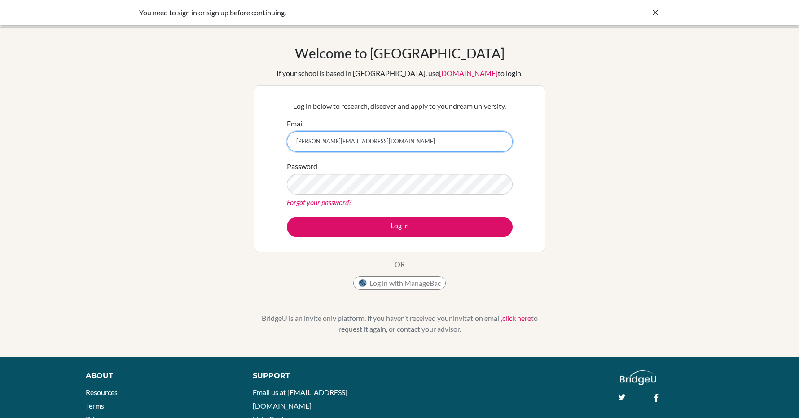 Image resolution: width=799 pixels, height=418 pixels. I want to click on button: Log in, so click(400, 227).